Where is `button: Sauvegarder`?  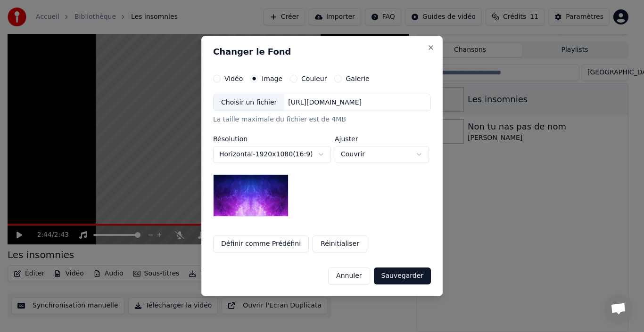
button: Sauvegarder is located at coordinates (402, 276).